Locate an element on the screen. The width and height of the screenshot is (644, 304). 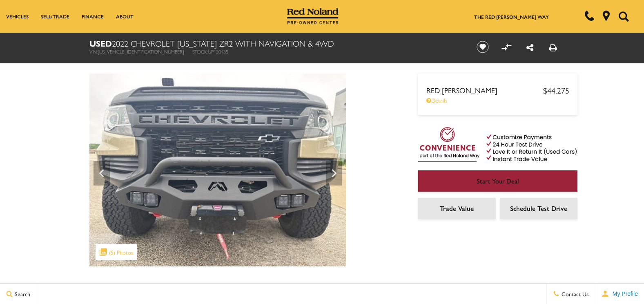
div: (5) Photos is located at coordinates (116, 252).